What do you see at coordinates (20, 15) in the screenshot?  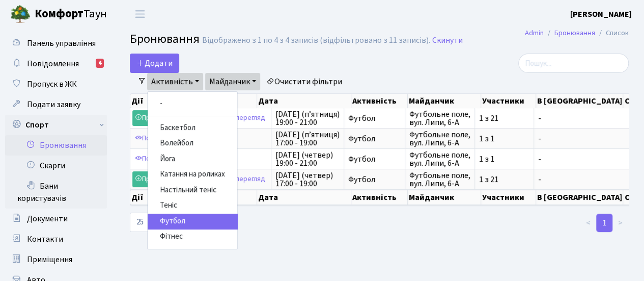 I see `img: logo.png` at bounding box center [20, 15].